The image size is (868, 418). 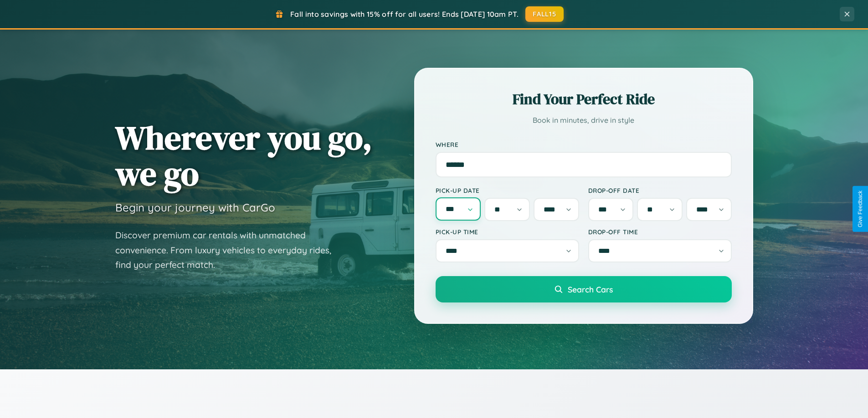 I want to click on button: FALL15, so click(x=544, y=14).